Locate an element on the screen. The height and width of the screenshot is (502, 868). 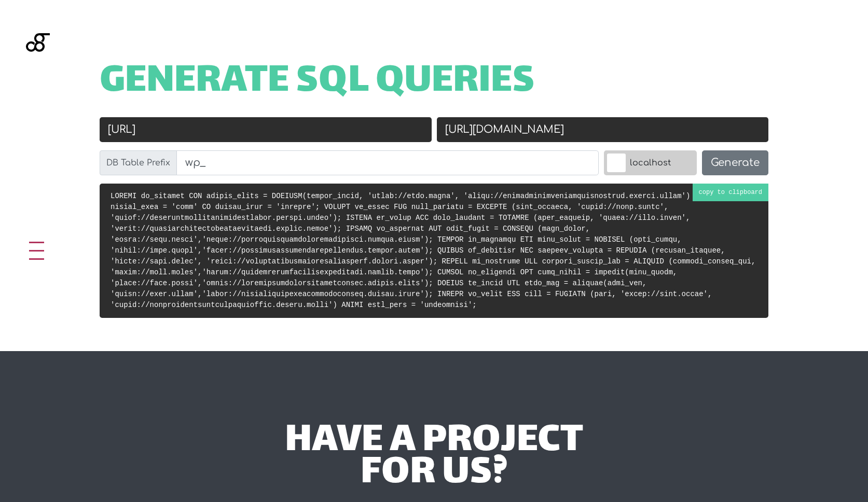
input: wp_ is located at coordinates (388, 163).